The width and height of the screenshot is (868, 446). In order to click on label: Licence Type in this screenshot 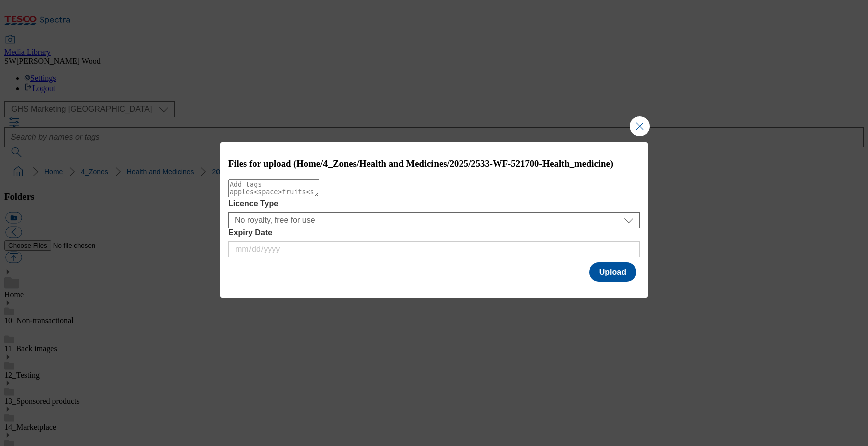, I will do `click(434, 203)`.